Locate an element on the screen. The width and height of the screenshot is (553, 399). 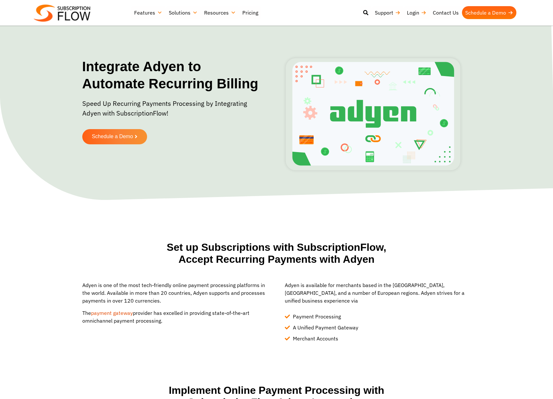
span: A Unified Payment Gateway is located at coordinates (325, 328).